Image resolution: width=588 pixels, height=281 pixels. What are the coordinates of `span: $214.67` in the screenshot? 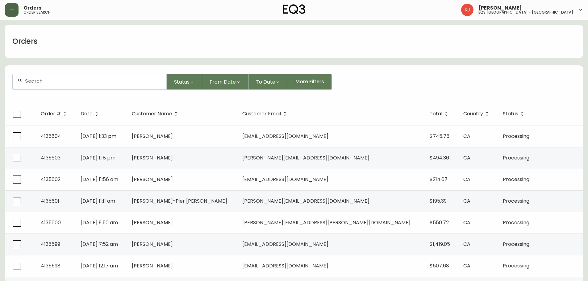 It's located at (439, 179).